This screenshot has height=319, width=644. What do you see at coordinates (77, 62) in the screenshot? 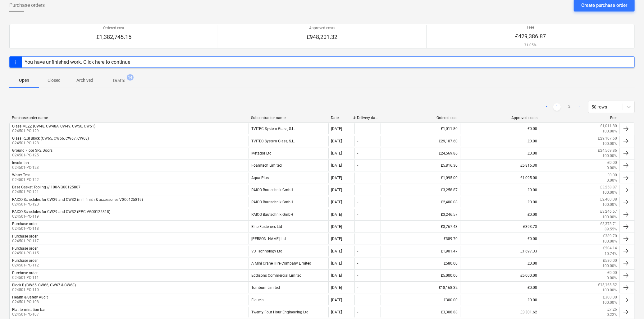
I see `div: You have unfinished work. Click here to continue` at bounding box center [77, 62].